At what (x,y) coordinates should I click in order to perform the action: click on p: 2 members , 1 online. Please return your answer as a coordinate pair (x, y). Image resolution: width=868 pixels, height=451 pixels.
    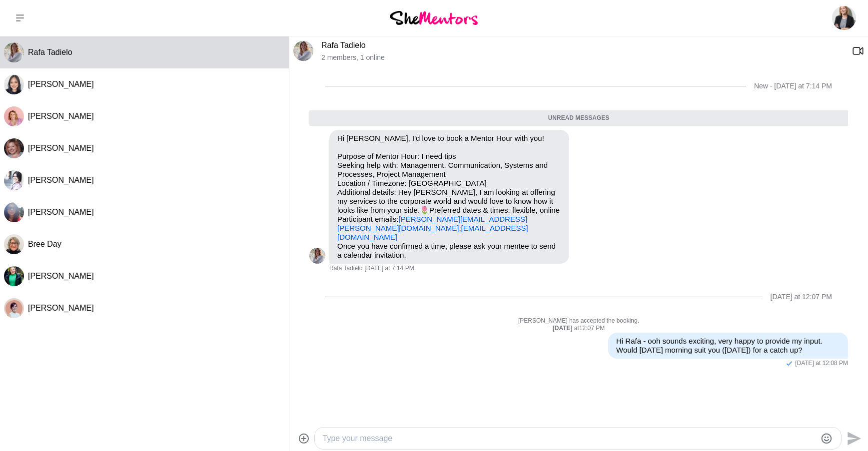
    Looking at the image, I should click on (583, 58).